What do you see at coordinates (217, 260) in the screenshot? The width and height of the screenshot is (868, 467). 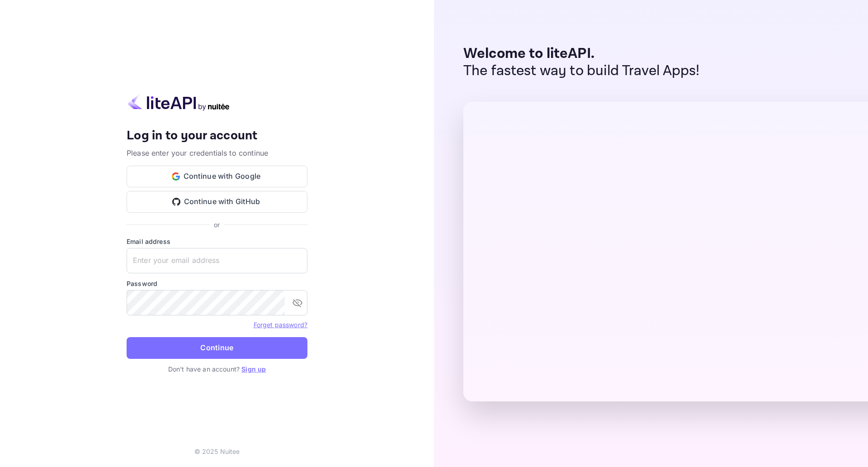 I see `input: Enter your email address` at bounding box center [217, 260].